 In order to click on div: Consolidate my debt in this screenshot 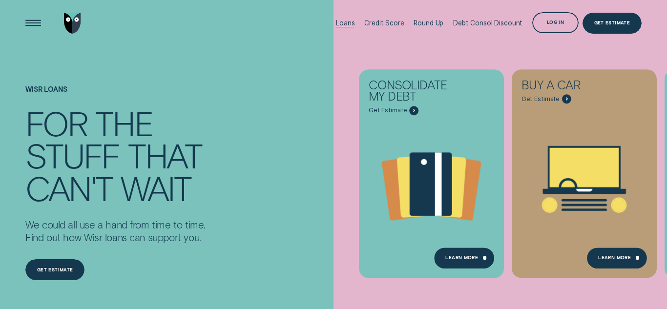, I will do `click(415, 92)`.